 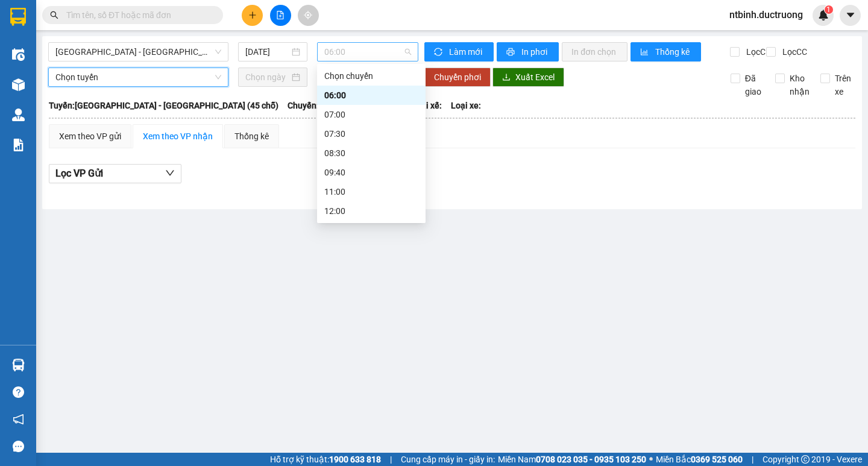 What do you see at coordinates (19, 145) in the screenshot?
I see `img: solution-icon` at bounding box center [19, 145].